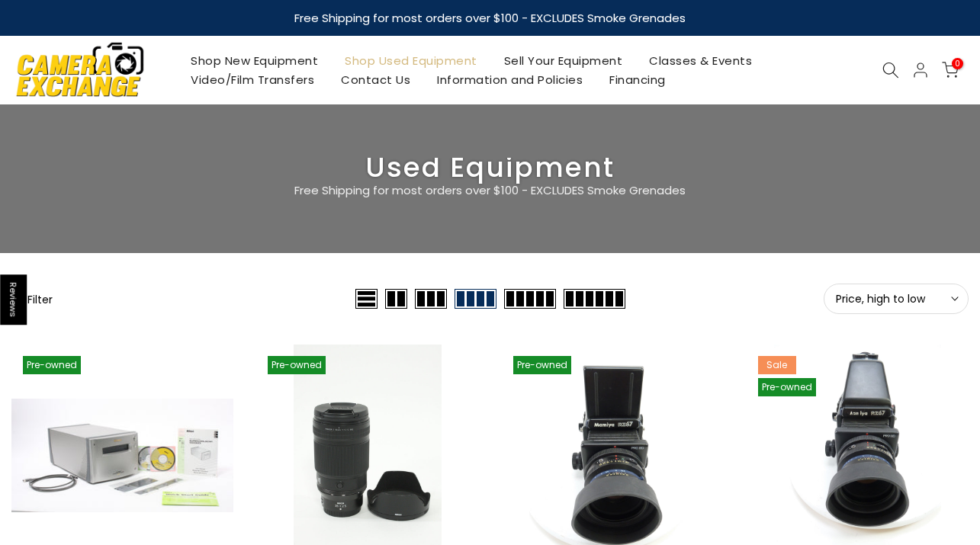 The height and width of the screenshot is (545, 980). Describe the element at coordinates (957, 63) in the screenshot. I see `span: 0` at that location.